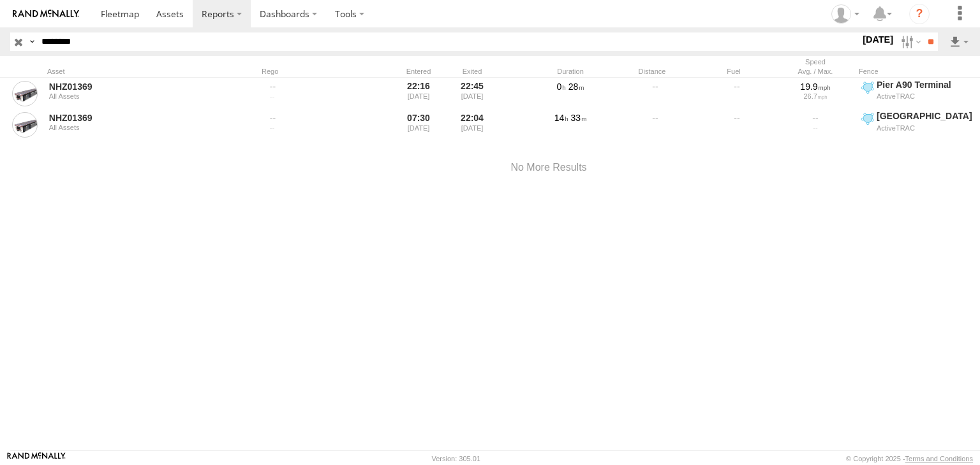  I want to click on a: Visit our Website, so click(36, 459).